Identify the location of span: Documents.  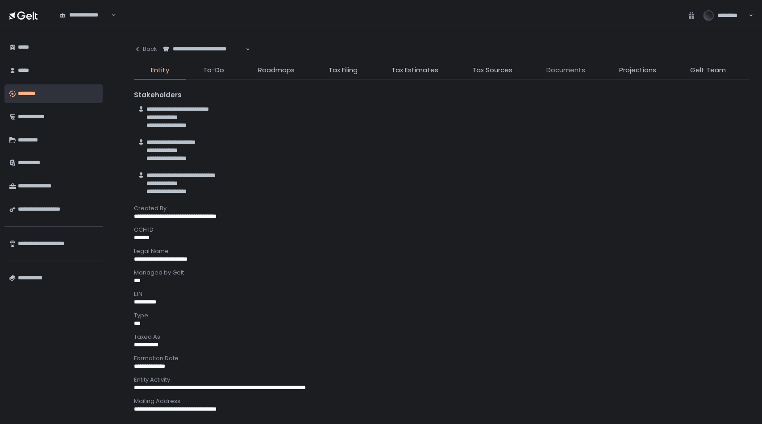
(566, 70).